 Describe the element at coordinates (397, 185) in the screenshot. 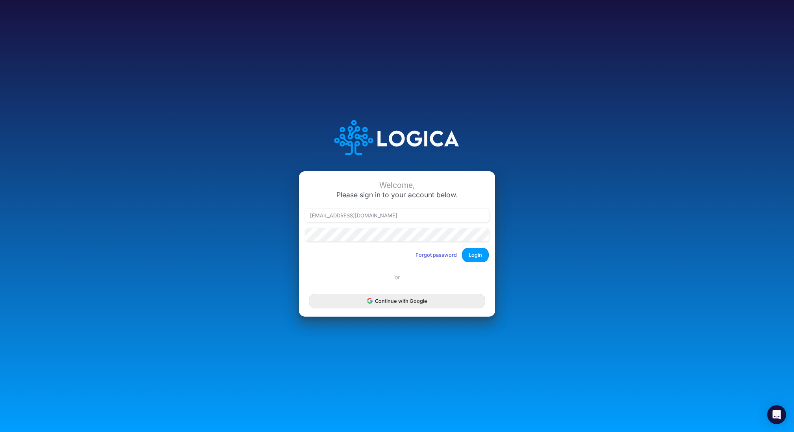

I see `div: Welcome,` at that location.